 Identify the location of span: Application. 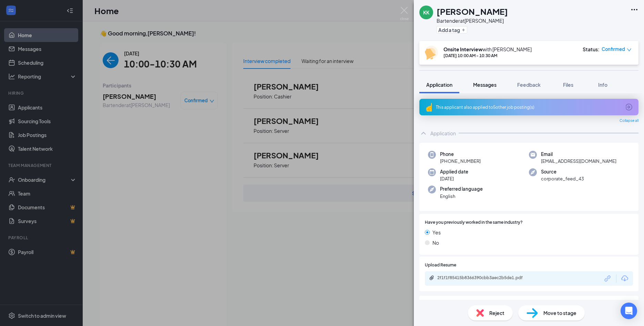
(439, 85).